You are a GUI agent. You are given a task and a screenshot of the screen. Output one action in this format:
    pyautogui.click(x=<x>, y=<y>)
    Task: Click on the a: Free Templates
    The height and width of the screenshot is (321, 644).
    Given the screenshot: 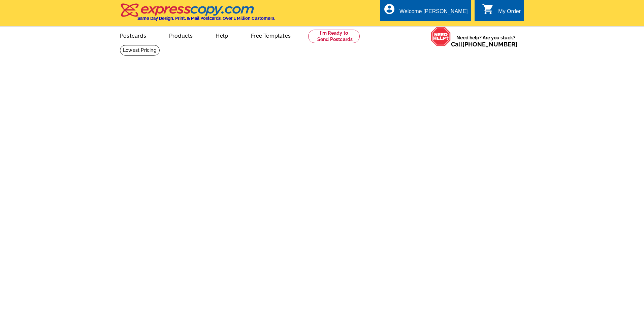 What is the action you would take?
    pyautogui.click(x=271, y=35)
    